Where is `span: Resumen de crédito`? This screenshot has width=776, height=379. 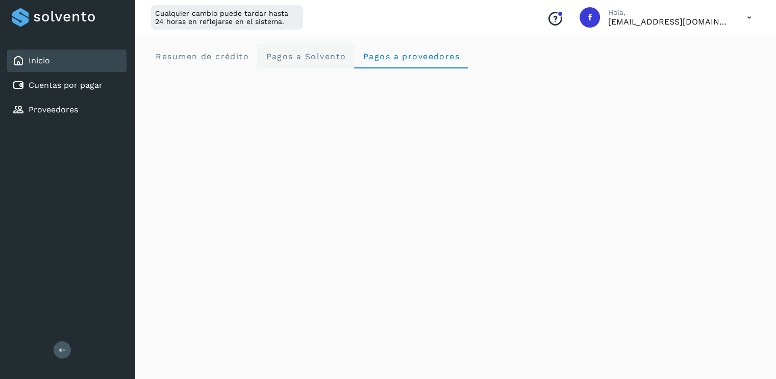 span: Resumen de crédito is located at coordinates (202, 56).